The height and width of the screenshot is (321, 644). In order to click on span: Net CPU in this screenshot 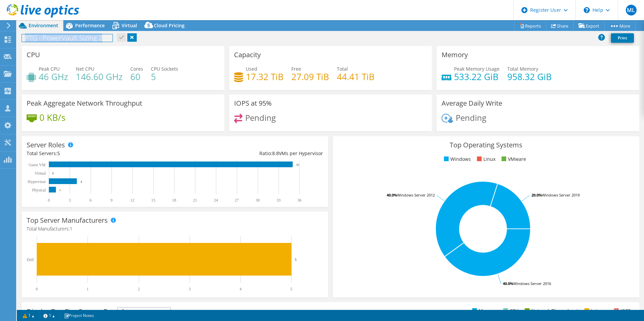, I will do `click(85, 69)`.